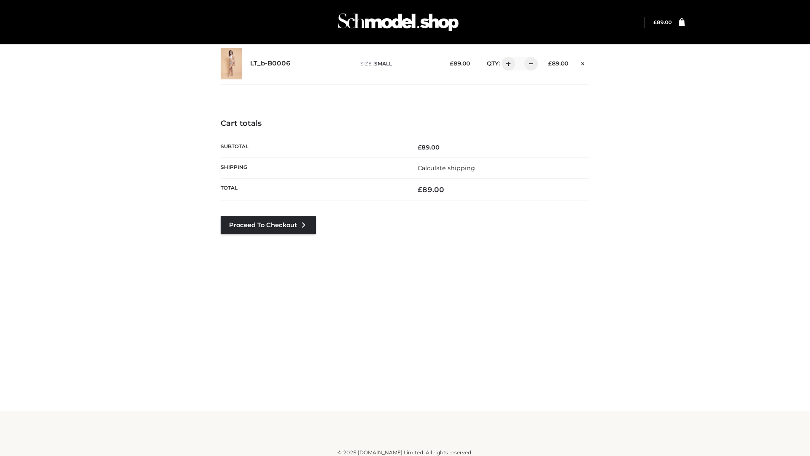 The image size is (810, 456). I want to click on div: QTY:, so click(507, 64).